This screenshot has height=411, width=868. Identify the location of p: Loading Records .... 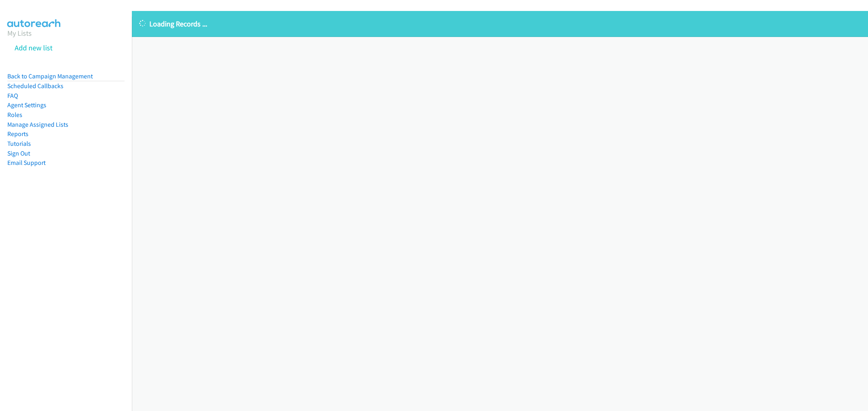
(499, 24).